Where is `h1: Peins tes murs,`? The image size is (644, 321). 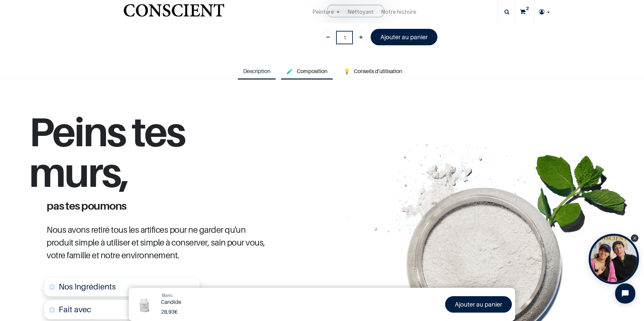
h1: Peins tes murs, is located at coordinates (158, 156).